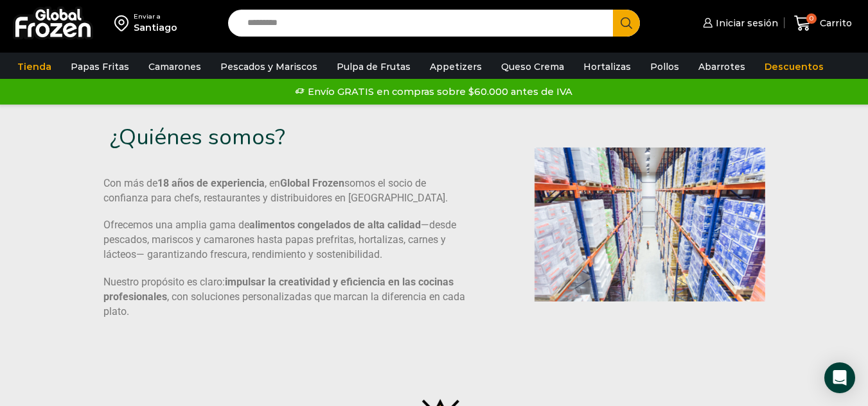 This screenshot has width=868, height=406. What do you see at coordinates (739, 23) in the screenshot?
I see `a: Iniciar sesión` at bounding box center [739, 23].